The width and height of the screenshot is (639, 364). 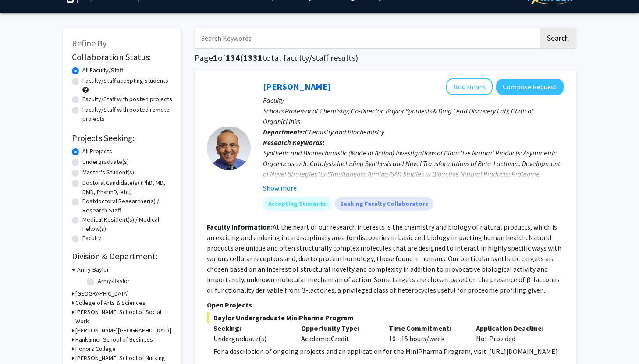 I want to click on b: Departments:, so click(x=284, y=132).